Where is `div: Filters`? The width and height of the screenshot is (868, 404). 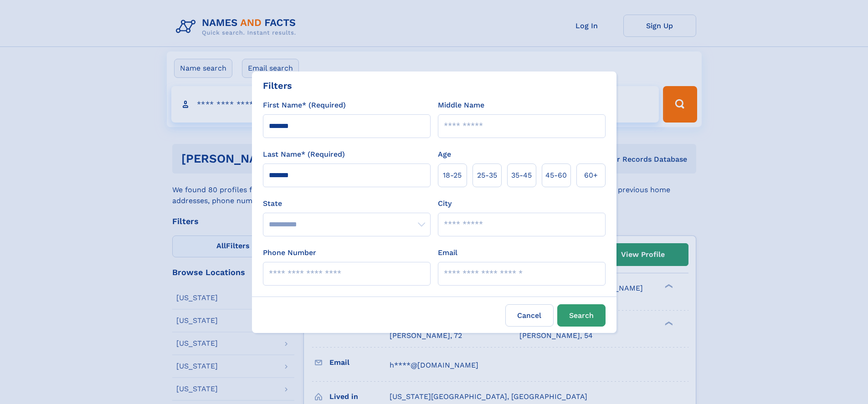 div: Filters is located at coordinates (278, 85).